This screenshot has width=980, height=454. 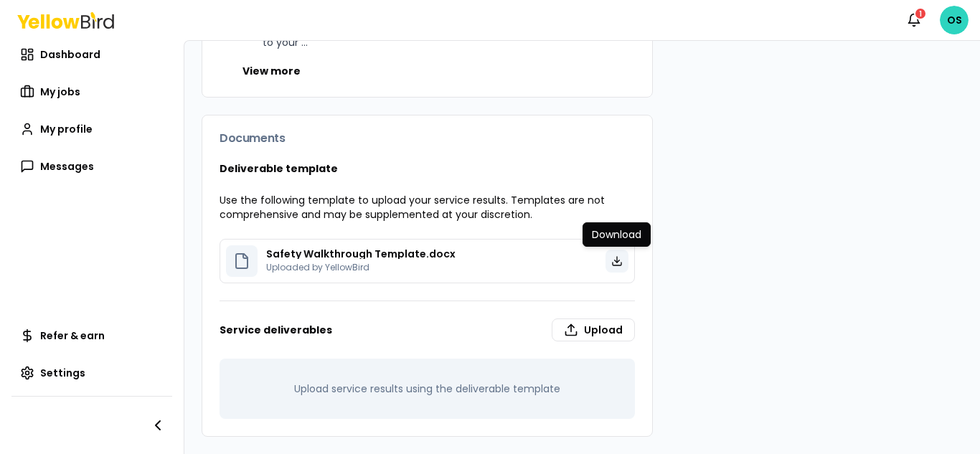 I want to click on p: Download, so click(x=616, y=234).